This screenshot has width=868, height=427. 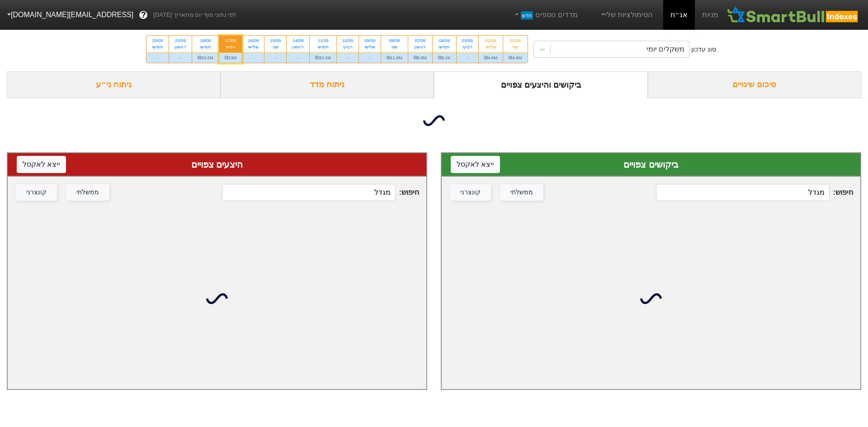 What do you see at coordinates (651, 164) in the screenshot?
I see `div: ביקושים צפויים` at bounding box center [651, 164].